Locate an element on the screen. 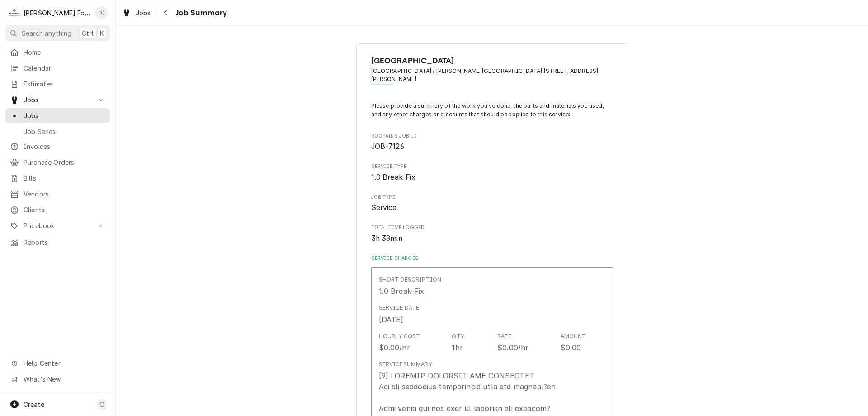 This screenshot has height=416, width=868. a: Invoices is located at coordinates (57, 146).